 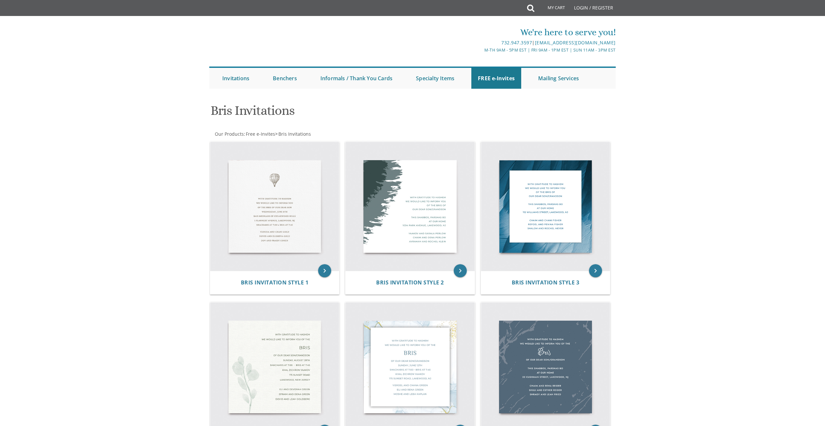 What do you see at coordinates (496, 78) in the screenshot?
I see `a: FREE e-Invites` at bounding box center [496, 78].